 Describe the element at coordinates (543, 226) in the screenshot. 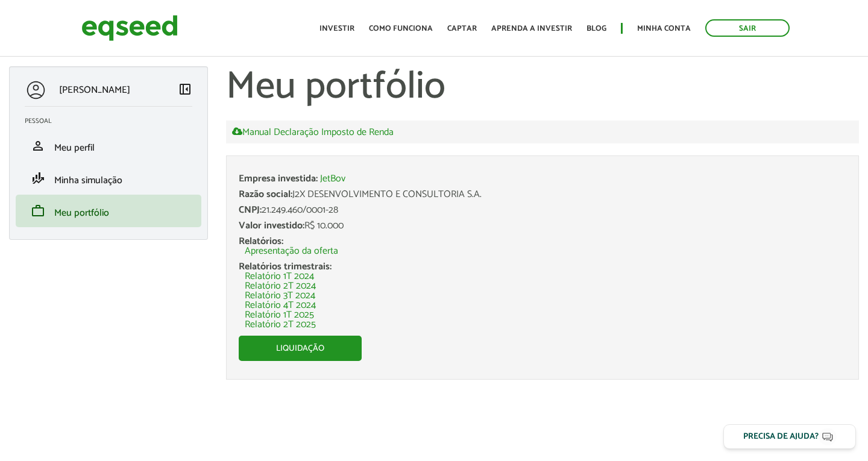

I see `div: R$ 10.000` at that location.